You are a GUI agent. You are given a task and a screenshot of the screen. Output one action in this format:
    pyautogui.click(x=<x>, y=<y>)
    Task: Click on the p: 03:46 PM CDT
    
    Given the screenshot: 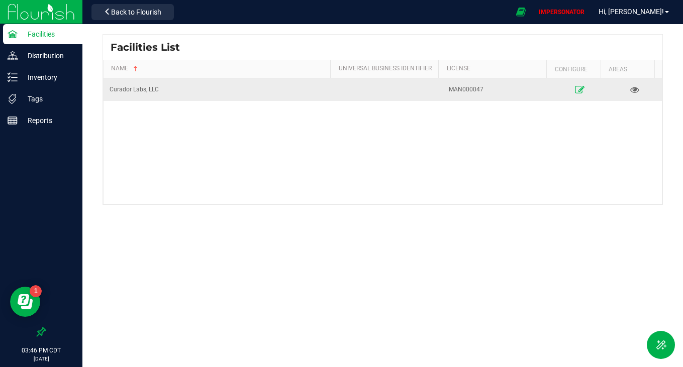 What is the action you would take?
    pyautogui.click(x=41, y=351)
    